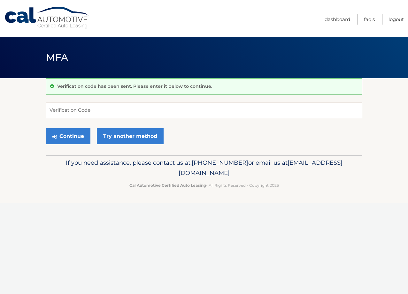 This screenshot has height=294, width=408. I want to click on strong: Cal Automotive Certified Auto Leasing, so click(168, 185).